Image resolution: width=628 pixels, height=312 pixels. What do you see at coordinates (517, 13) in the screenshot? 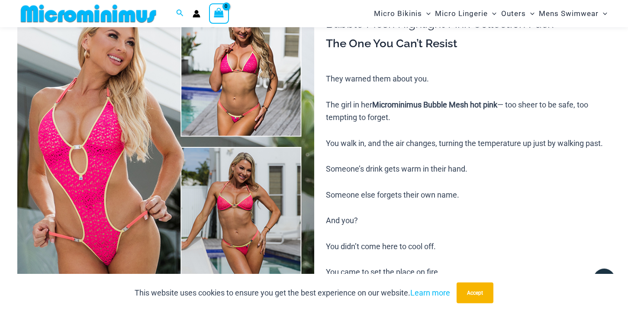
I see `a: OutersMenu ToggleMenu Toggle` at bounding box center [517, 13].